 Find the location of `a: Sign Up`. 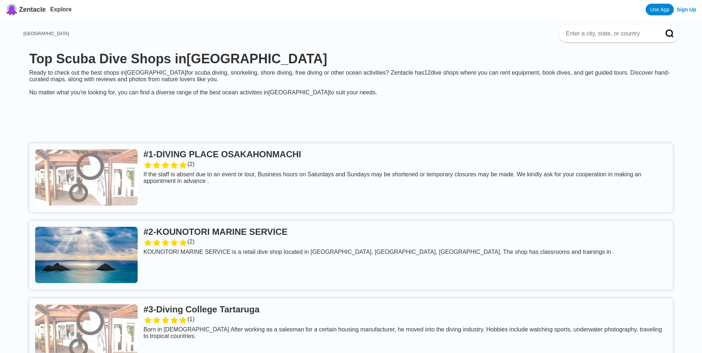

a: Sign Up is located at coordinates (686, 10).